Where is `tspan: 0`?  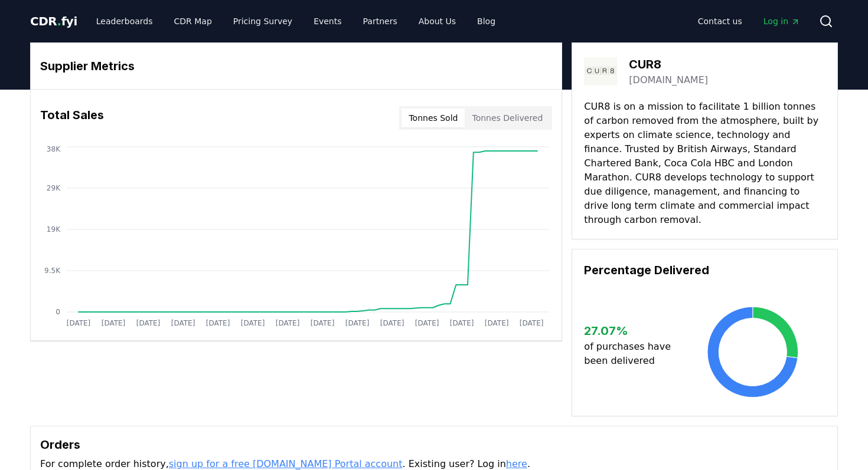
tspan: 0 is located at coordinates (58, 312).